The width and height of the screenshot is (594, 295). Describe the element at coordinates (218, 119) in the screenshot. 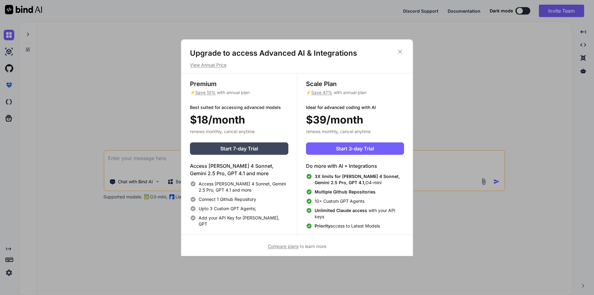

I see `span: $18/month` at that location.